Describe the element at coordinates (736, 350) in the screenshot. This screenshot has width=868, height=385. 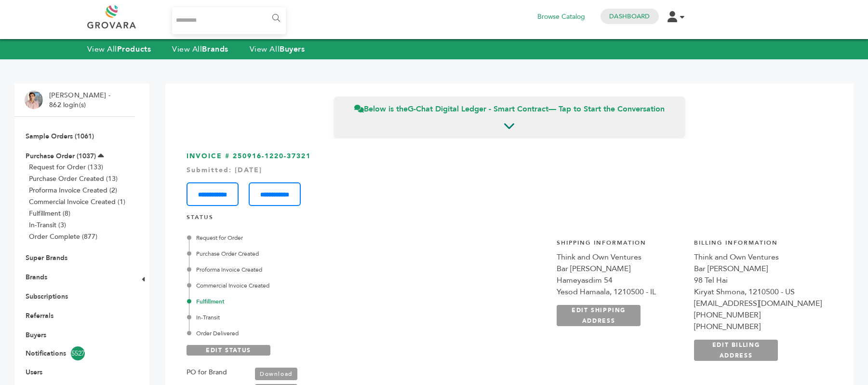
I see `a: EDIT BILLING ADDRESS` at that location.